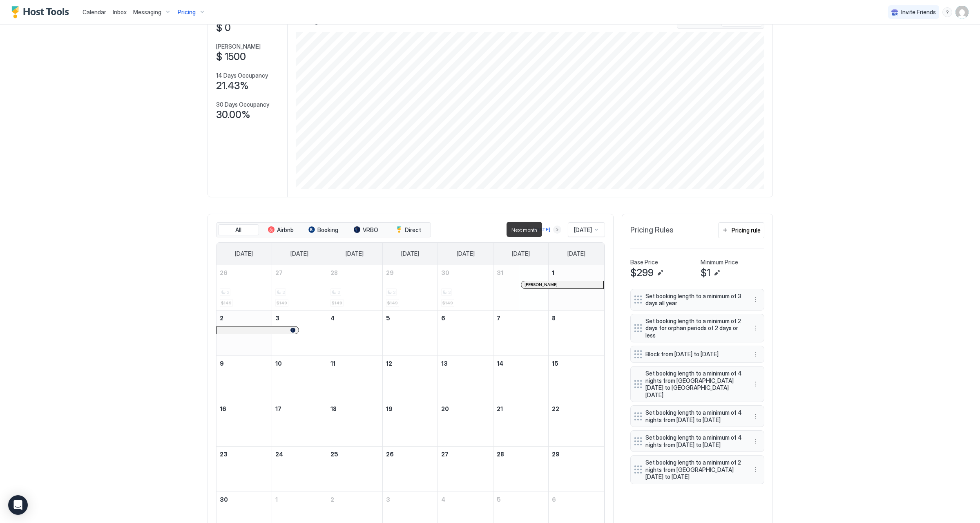 This screenshot has width=980, height=523. What do you see at coordinates (642, 273) in the screenshot?
I see `span: $299` at bounding box center [642, 273].